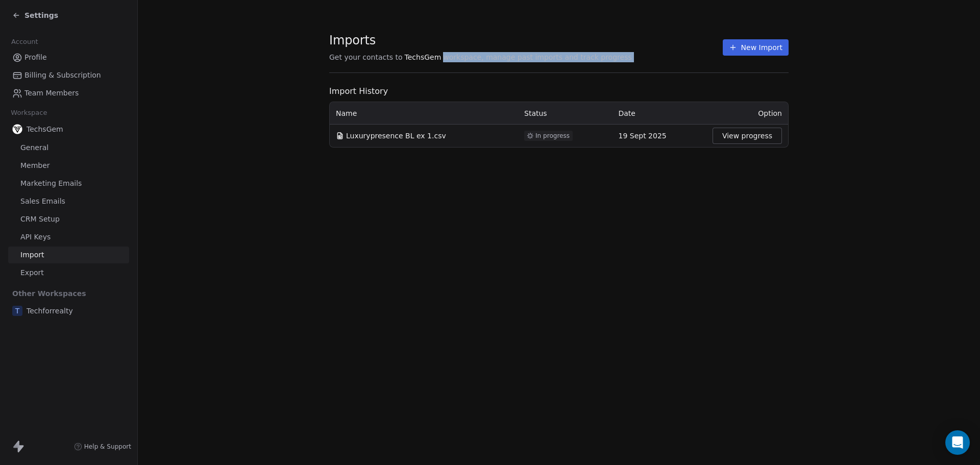 Image resolution: width=980 pixels, height=465 pixels. I want to click on a: Sales Emails, so click(68, 201).